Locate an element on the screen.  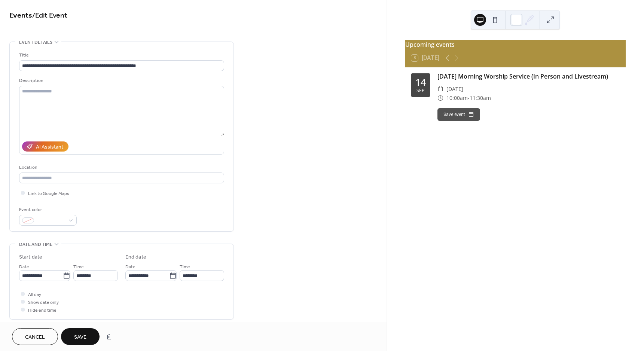
div: Description is located at coordinates (121, 80).